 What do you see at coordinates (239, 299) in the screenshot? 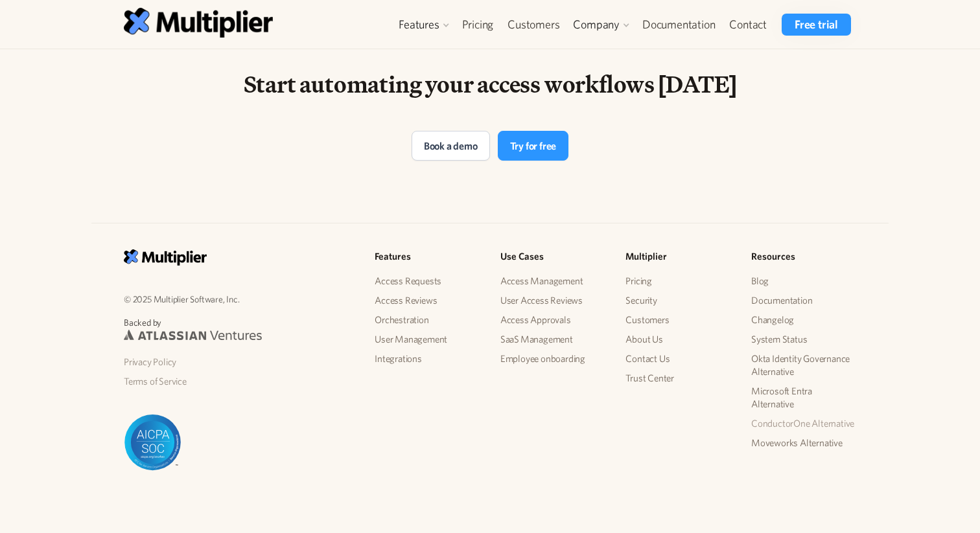
I see `p: © 2025 Multiplier Software, Inc.` at bounding box center [239, 299].